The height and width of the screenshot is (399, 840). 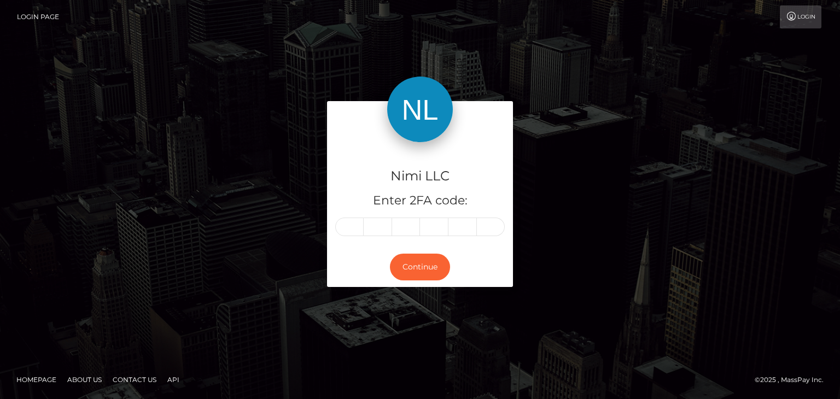 What do you see at coordinates (793, 380) in the screenshot?
I see `div: © 2025 , MassPay Inc.` at bounding box center [793, 380].